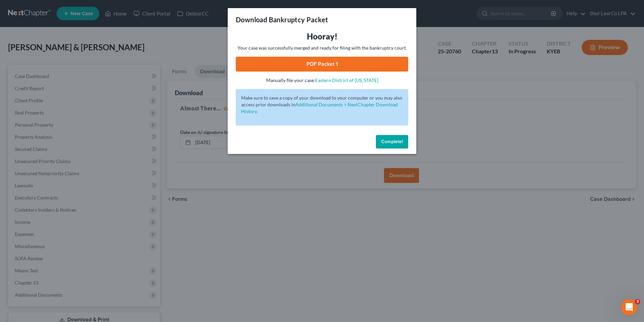  What do you see at coordinates (322, 80) in the screenshot?
I see `p: Manually file your case:` at bounding box center [322, 80].